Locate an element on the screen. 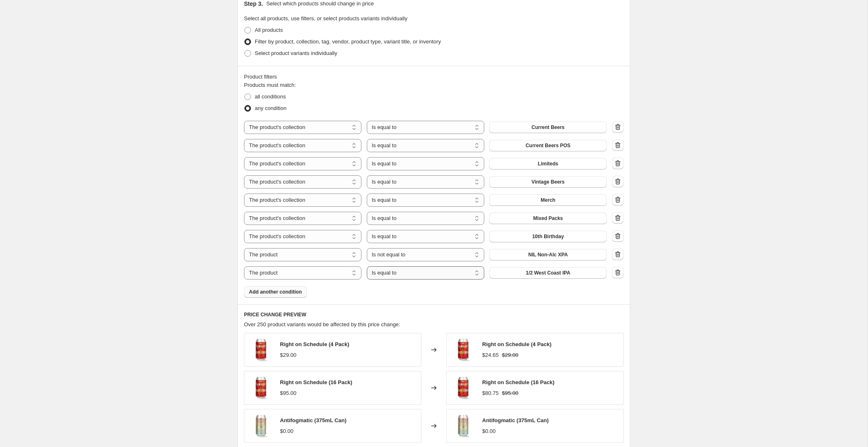 The height and width of the screenshot is (447, 868). button: Mixed Packs is located at coordinates (548, 218).